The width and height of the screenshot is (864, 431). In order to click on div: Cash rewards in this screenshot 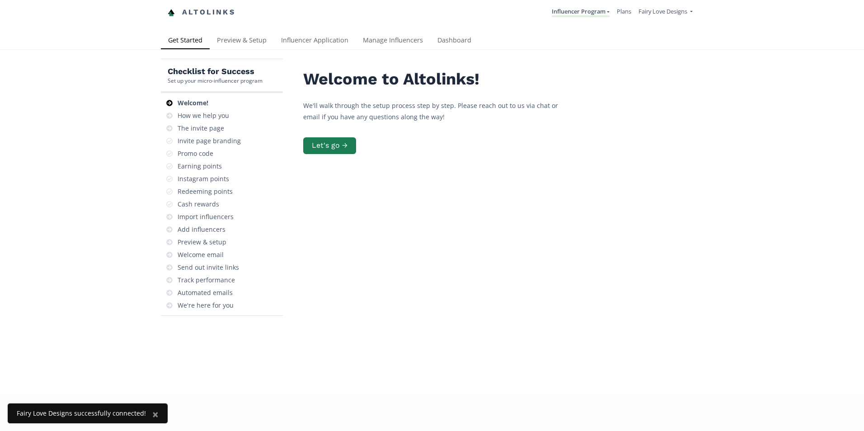, I will do `click(198, 204)`.